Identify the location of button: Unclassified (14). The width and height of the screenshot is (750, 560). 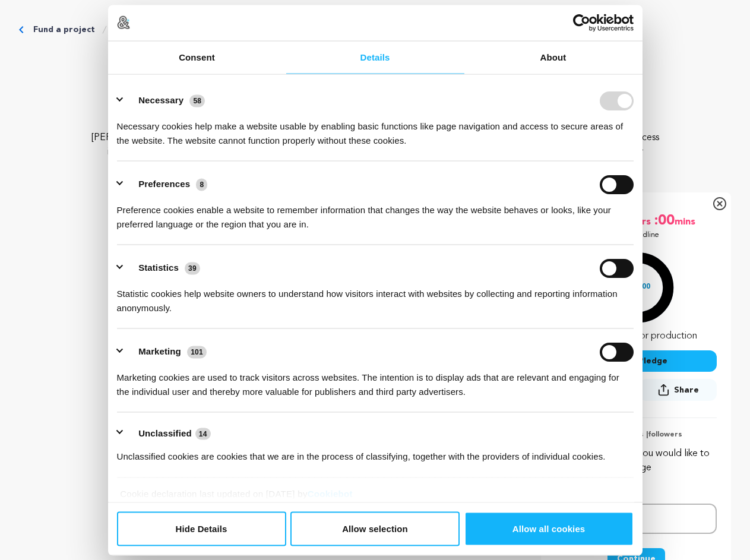
(167, 433).